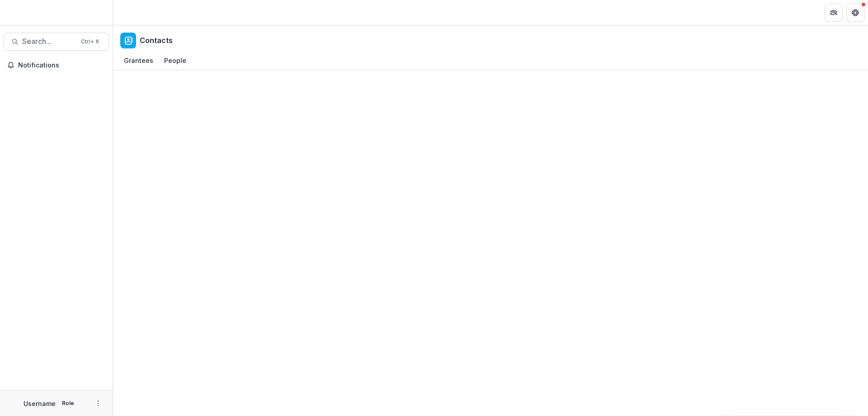 This screenshot has width=868, height=416. What do you see at coordinates (61, 65) in the screenshot?
I see `span: Notifications` at bounding box center [61, 65].